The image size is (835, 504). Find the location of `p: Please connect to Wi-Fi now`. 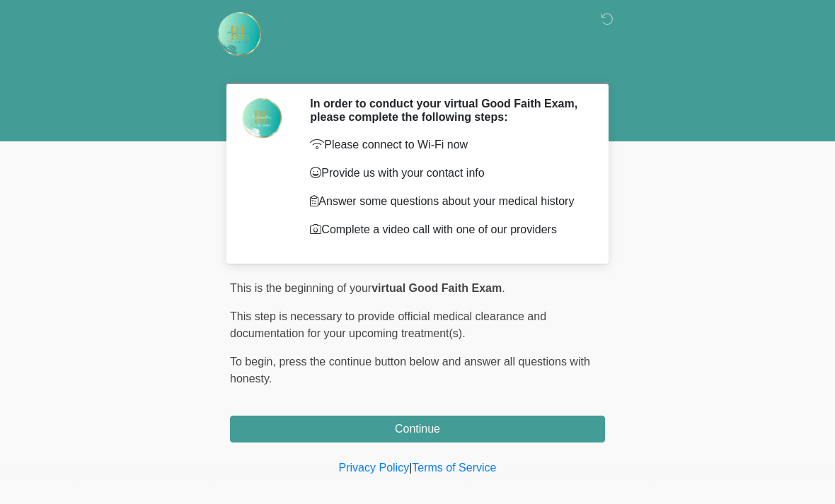

p: Please connect to Wi-Fi now is located at coordinates (446, 145).